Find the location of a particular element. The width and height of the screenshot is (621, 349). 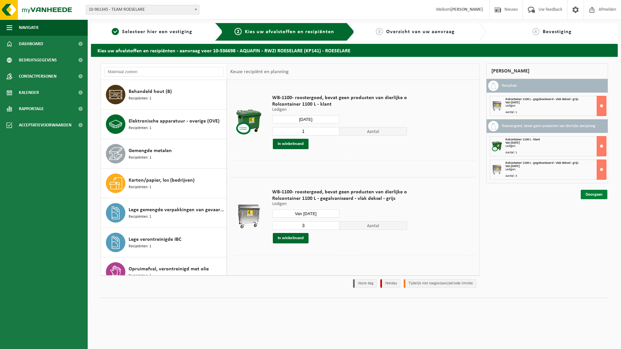

span: Overzicht van uw aanvraag is located at coordinates (420, 32).